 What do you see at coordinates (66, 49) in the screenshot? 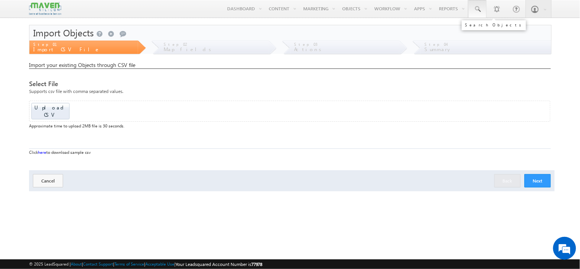
I see `span: Import CSV File` at bounding box center [66, 49].